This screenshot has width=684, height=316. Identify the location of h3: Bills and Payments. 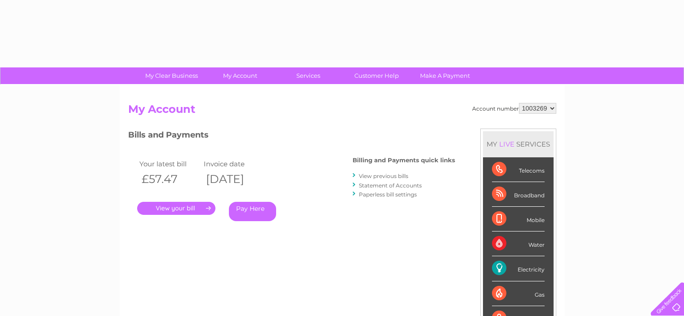
(291, 136).